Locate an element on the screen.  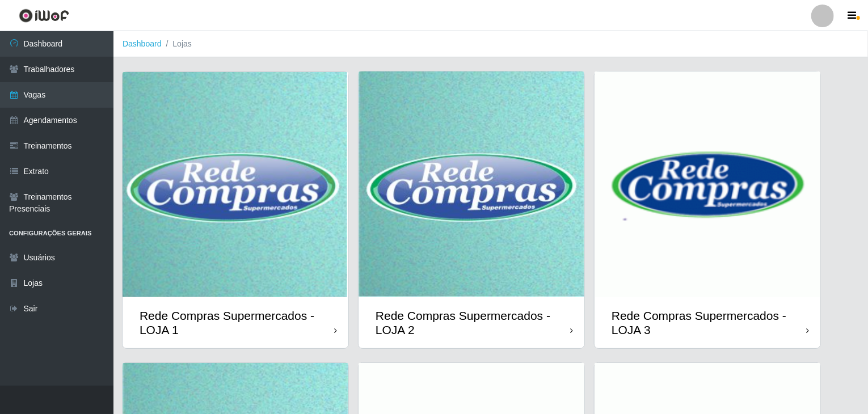
a: Rede Compras Supermercados - LOJA 2 is located at coordinates (471, 210).